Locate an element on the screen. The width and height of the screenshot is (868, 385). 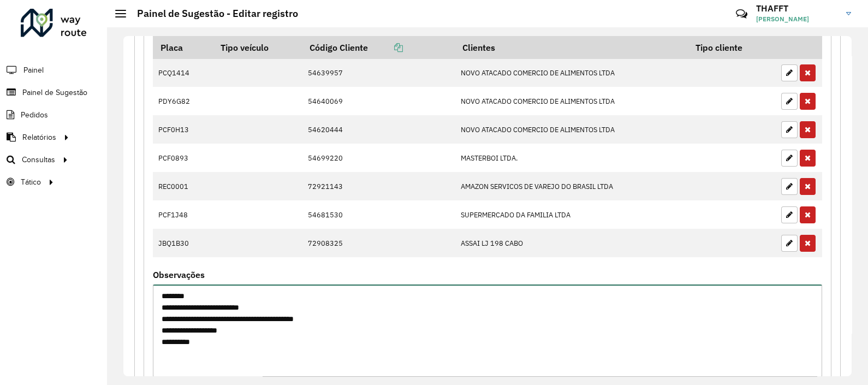
th: Clientes is located at coordinates (571, 47).